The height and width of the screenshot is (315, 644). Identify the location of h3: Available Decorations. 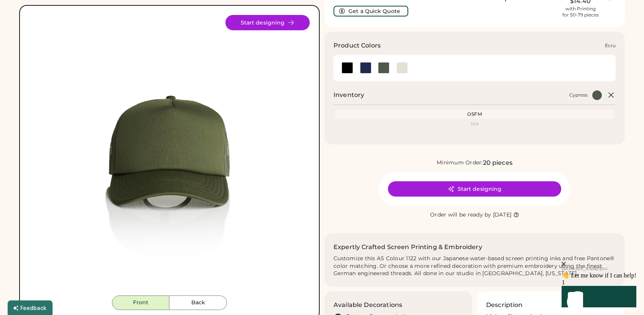
(368, 305).